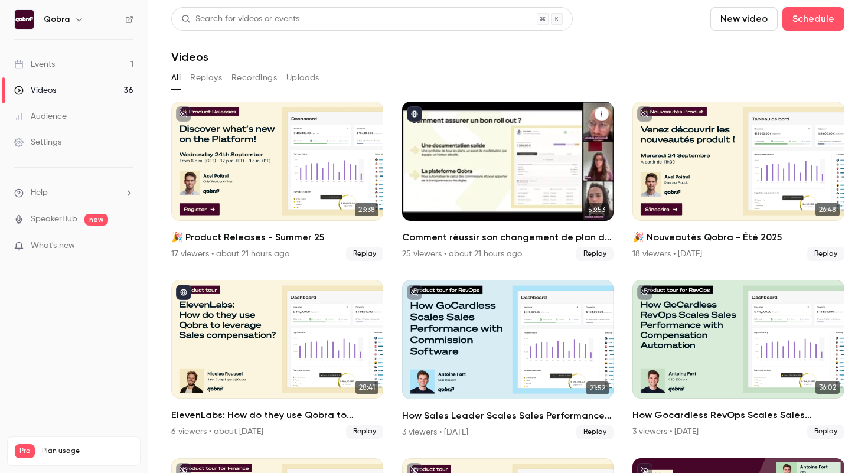  I want to click on h1: Videos, so click(189, 57).